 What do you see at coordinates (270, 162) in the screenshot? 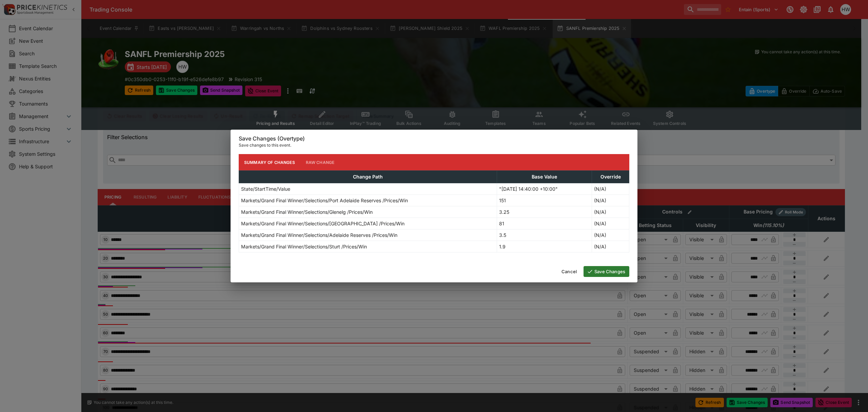
I see `button: Summary of Changes` at bounding box center [270, 162].